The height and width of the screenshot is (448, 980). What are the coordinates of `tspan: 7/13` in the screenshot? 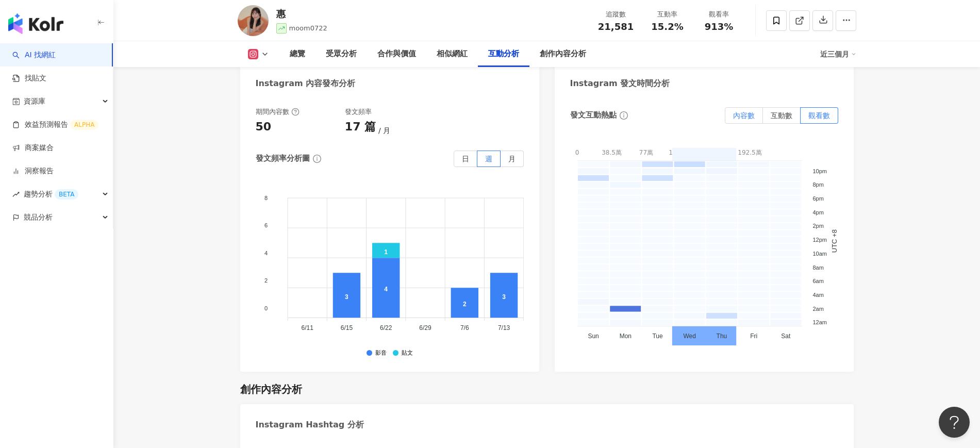 It's located at (503, 328).